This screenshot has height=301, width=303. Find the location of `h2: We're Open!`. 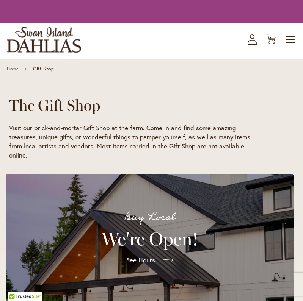

h2: We're Open! is located at coordinates (149, 239).